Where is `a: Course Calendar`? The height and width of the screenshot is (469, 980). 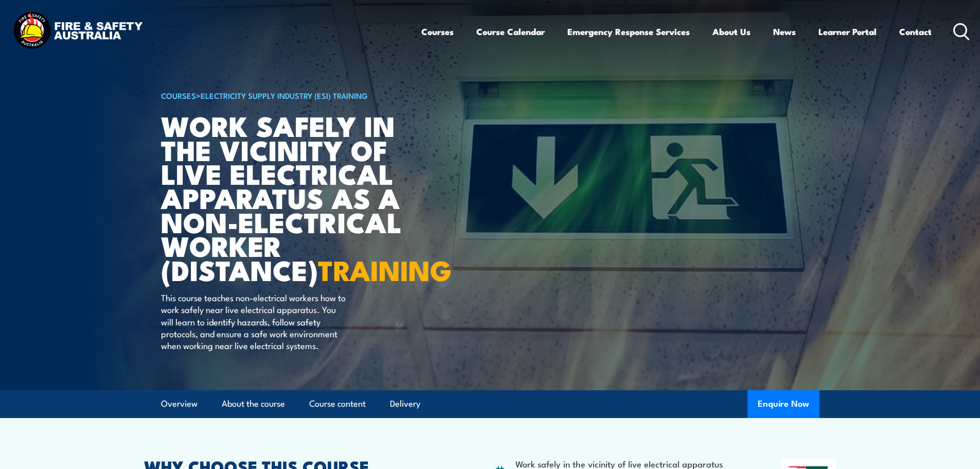
a: Course Calendar is located at coordinates (510, 31).